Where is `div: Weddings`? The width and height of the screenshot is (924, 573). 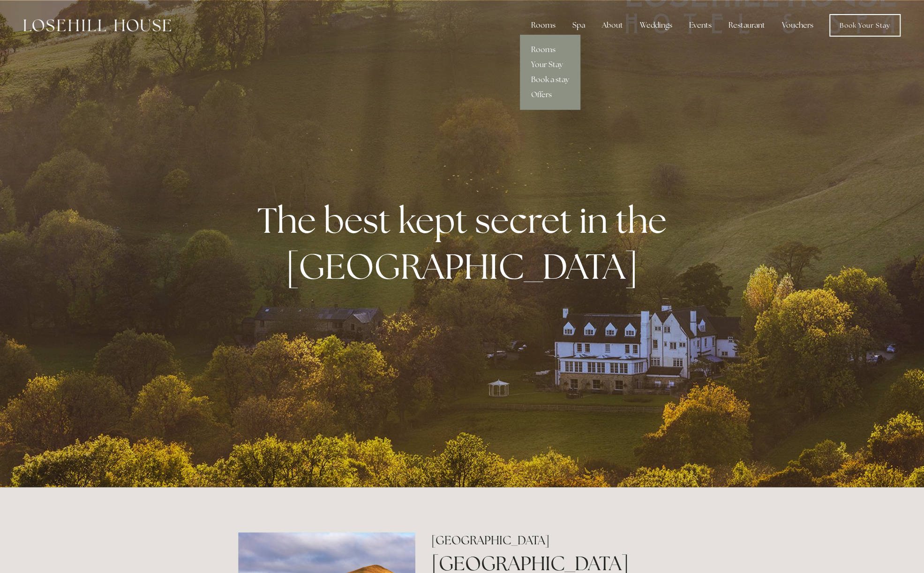
div: Weddings is located at coordinates (656, 25).